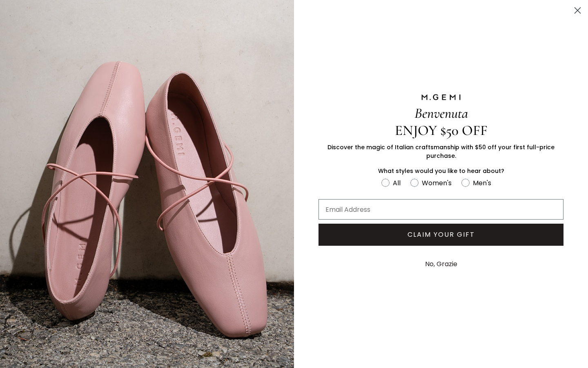 This screenshot has width=588, height=368. Describe the element at coordinates (397, 183) in the screenshot. I see `div: All` at that location.